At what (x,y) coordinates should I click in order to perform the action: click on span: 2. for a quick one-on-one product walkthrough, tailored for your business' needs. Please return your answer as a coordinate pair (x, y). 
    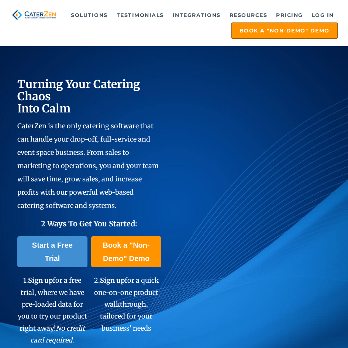
    Looking at the image, I should click on (126, 304).